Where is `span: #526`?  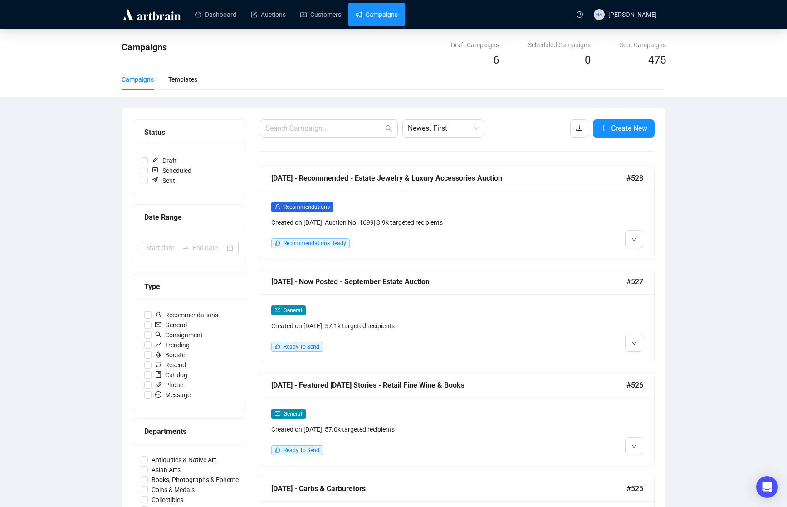 span: #526 is located at coordinates (635, 385).